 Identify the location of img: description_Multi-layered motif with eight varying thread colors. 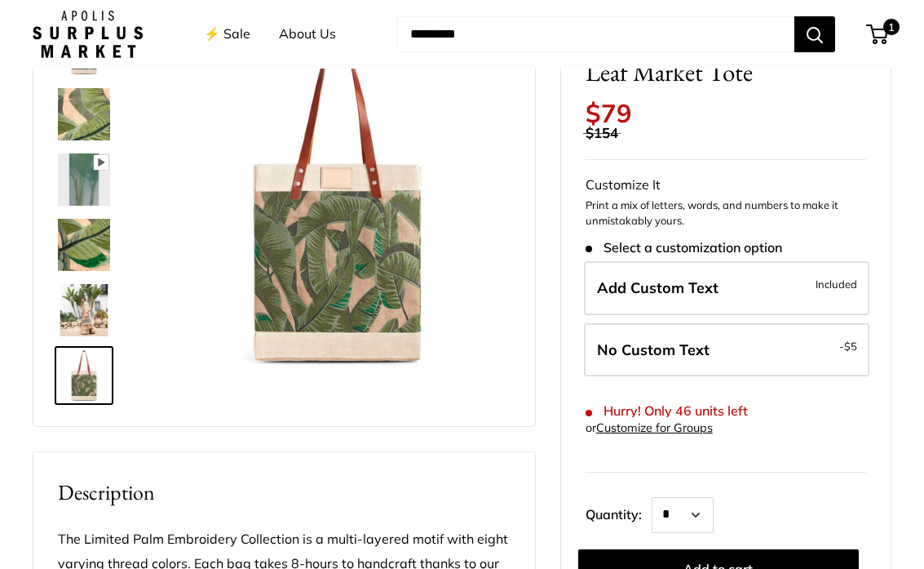
(84, 179).